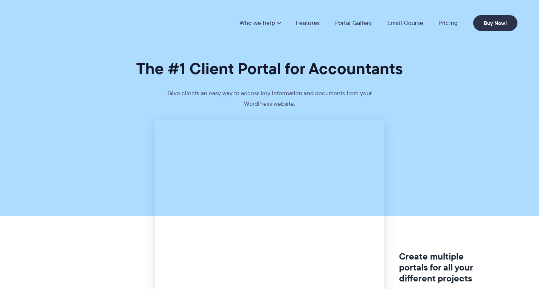 Image resolution: width=539 pixels, height=289 pixels. Describe the element at coordinates (307, 23) in the screenshot. I see `a: Features` at that location.